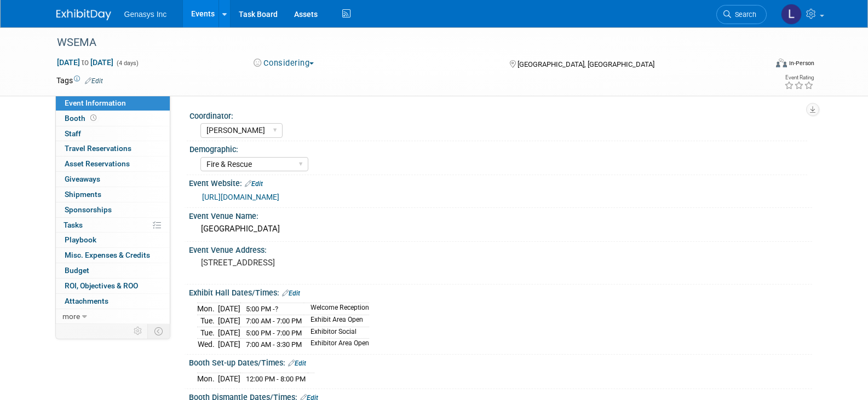  I want to click on td: Exhibitor Social, so click(336, 333).